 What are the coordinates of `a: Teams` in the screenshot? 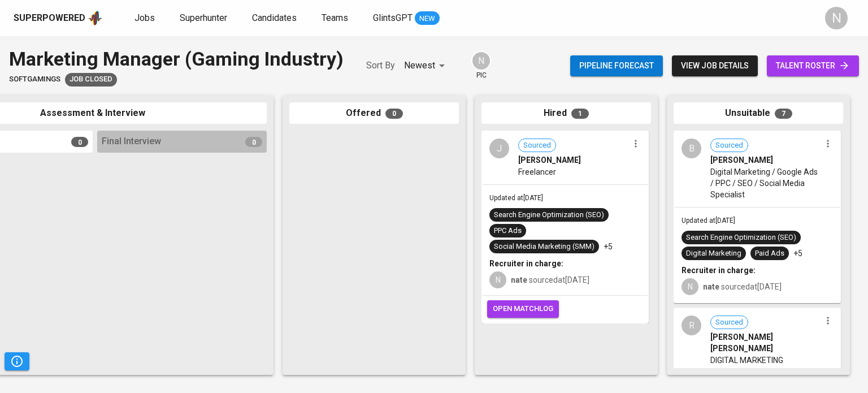 It's located at (336, 18).